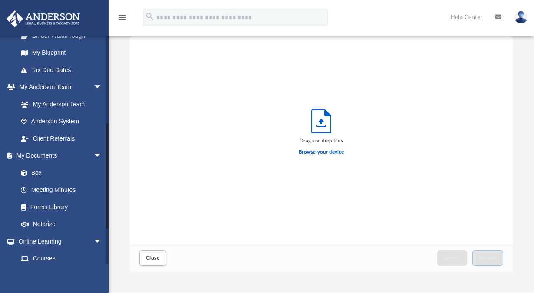 This screenshot has width=534, height=293. What do you see at coordinates (321, 152) in the screenshot?
I see `label: Browse your device` at bounding box center [321, 152].